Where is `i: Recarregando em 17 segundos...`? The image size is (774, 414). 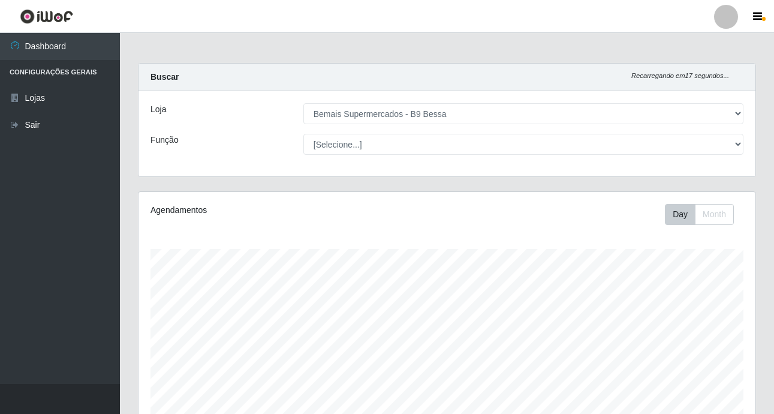 i: Recarregando em 17 segundos... is located at coordinates (680, 76).